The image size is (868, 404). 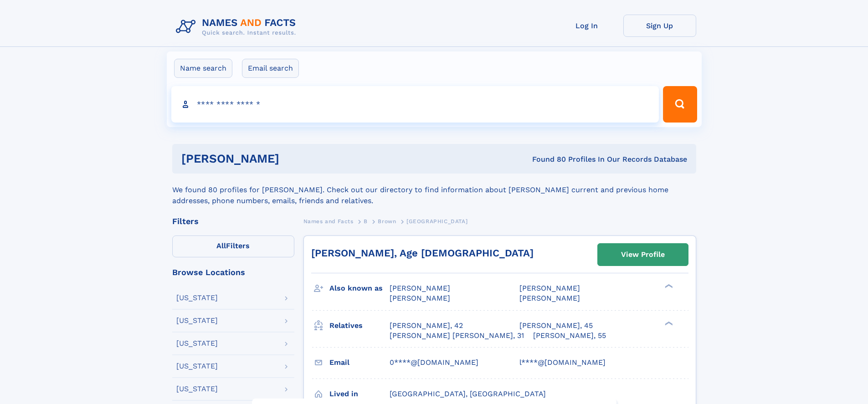 What do you see at coordinates (359, 363) in the screenshot?
I see `h3: Email` at bounding box center [359, 363].